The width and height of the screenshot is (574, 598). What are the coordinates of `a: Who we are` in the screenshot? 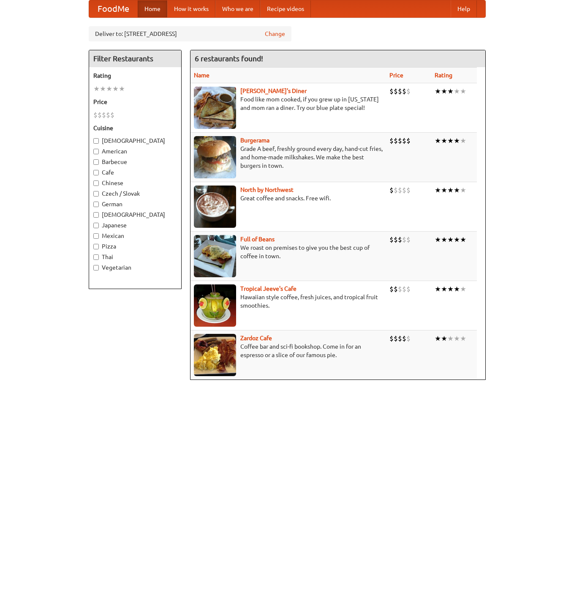 It's located at (238, 9).